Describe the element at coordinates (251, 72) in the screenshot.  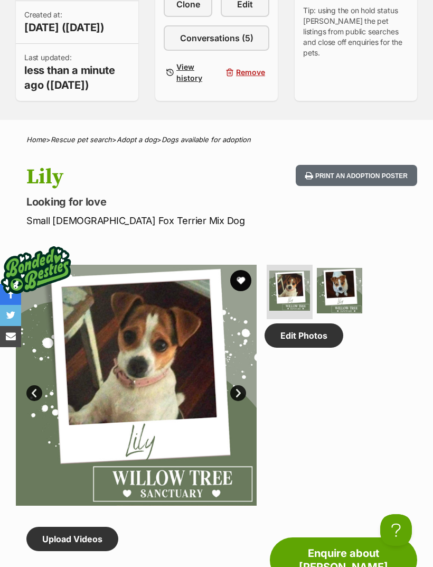
I see `span: Remove` at that location.